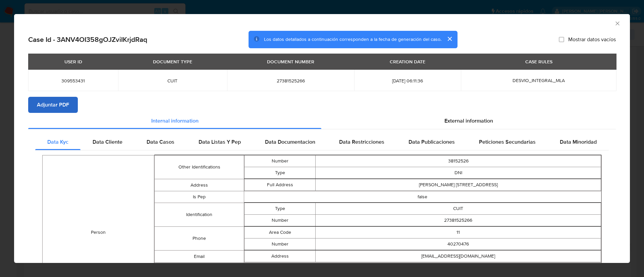 This screenshot has height=277, width=644. I want to click on button: Adjuntar PDF, so click(53, 105).